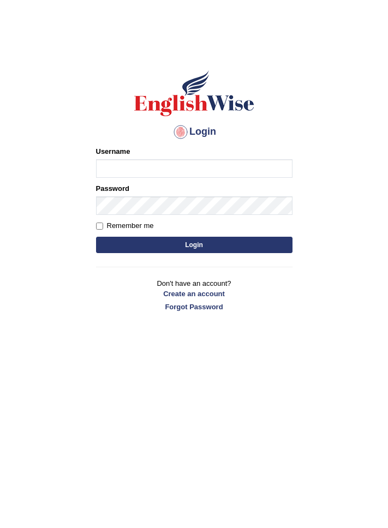 The height and width of the screenshot is (528, 388). Describe the element at coordinates (194, 306) in the screenshot. I see `a: Forgot Password` at that location.